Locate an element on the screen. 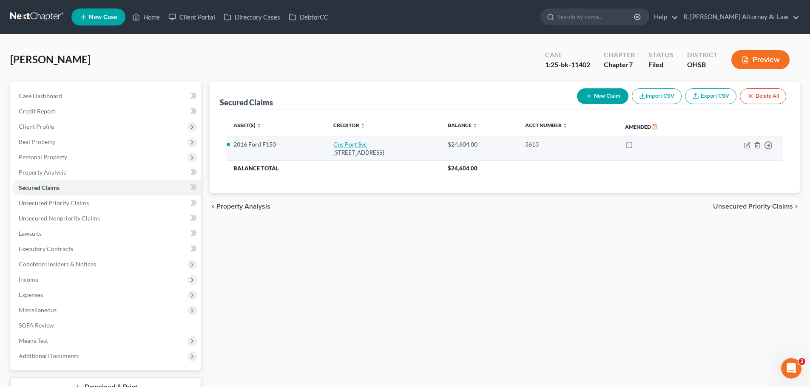 The image size is (810, 387). a: Client Portal is located at coordinates (192, 17).